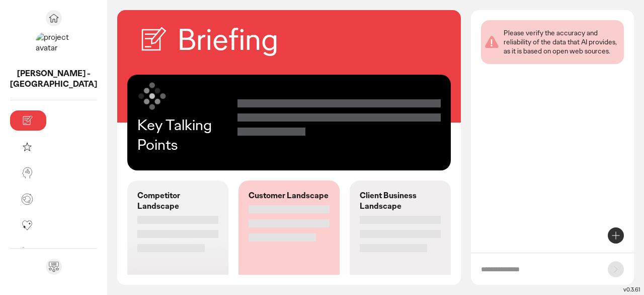 The image size is (644, 295). I want to click on p: Key Talking Points, so click(187, 134).